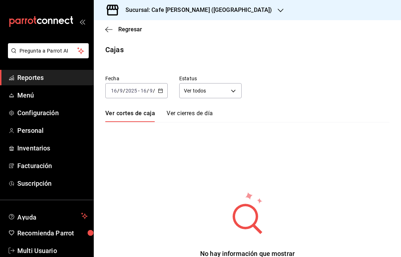 This screenshot has height=257, width=401. What do you see at coordinates (47, 56) in the screenshot?
I see `a: Pregunta a Parrot AI` at bounding box center [47, 56].